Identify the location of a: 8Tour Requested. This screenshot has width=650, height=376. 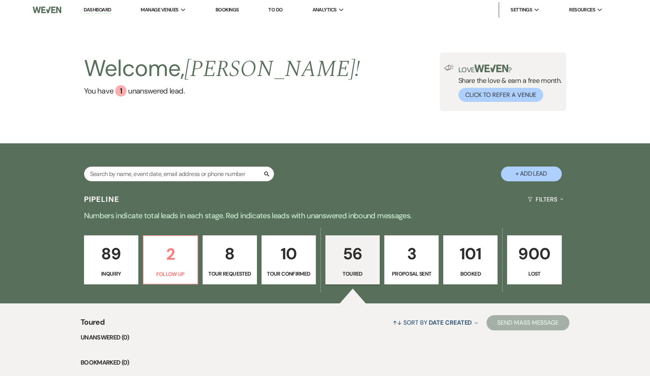
(229, 260).